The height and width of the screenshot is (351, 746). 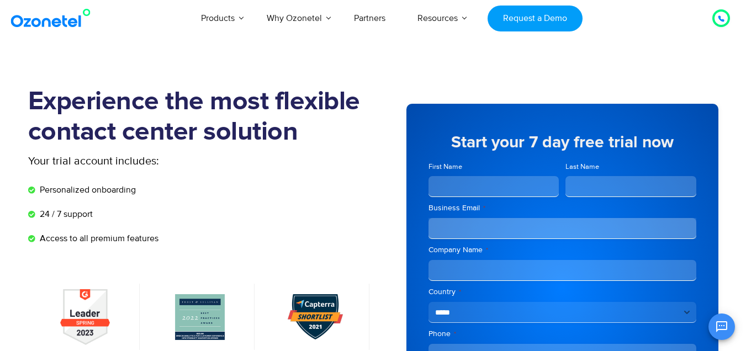 What do you see at coordinates (159, 161) in the screenshot?
I see `p: Your trial account includes:` at bounding box center [159, 161].